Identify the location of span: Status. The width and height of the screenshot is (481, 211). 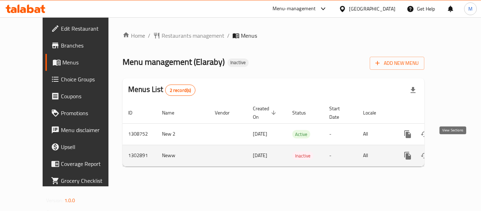
(303, 113).